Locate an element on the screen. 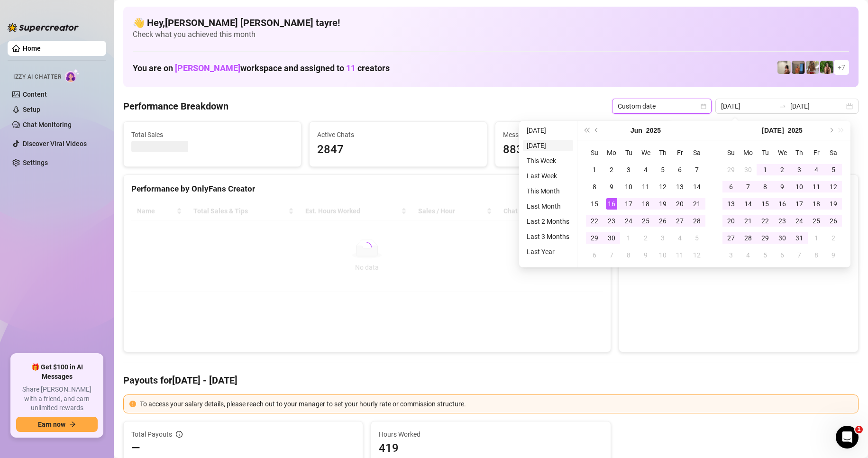 The image size is (868, 458). div: 10 is located at coordinates (662, 255).